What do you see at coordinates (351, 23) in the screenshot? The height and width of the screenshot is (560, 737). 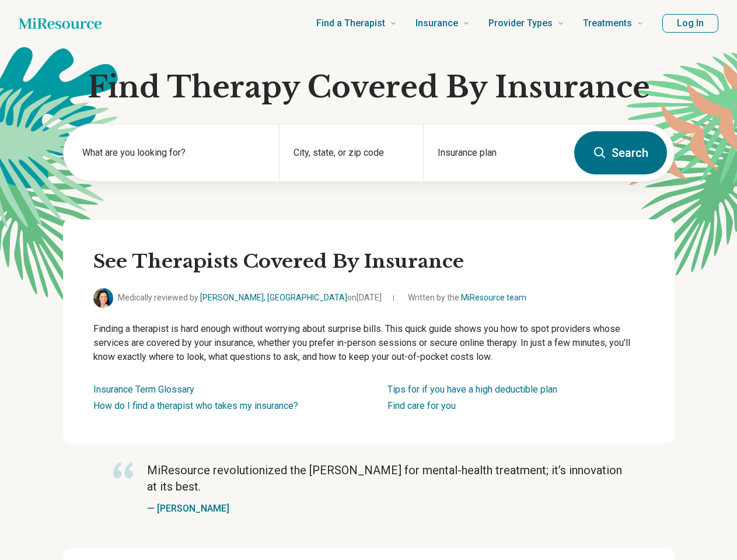 I see `span: Find a Therapist` at bounding box center [351, 23].